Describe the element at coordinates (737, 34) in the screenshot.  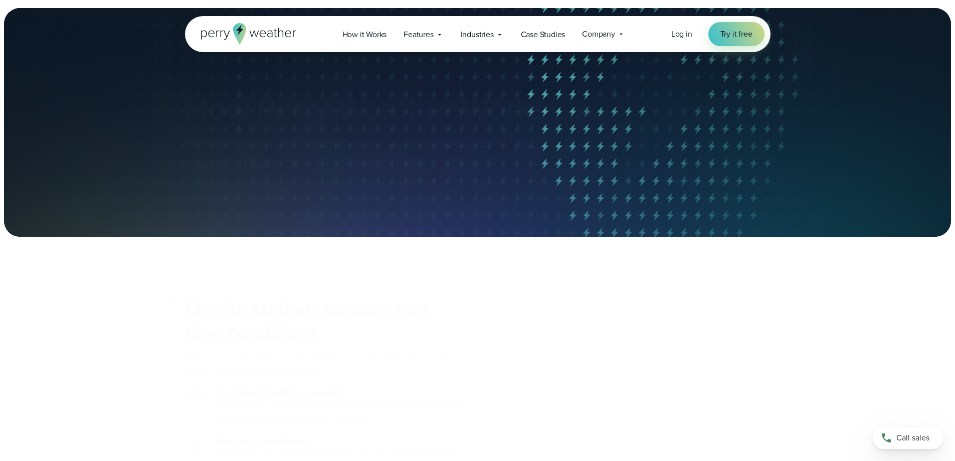
I see `a: Try it free` at that location.